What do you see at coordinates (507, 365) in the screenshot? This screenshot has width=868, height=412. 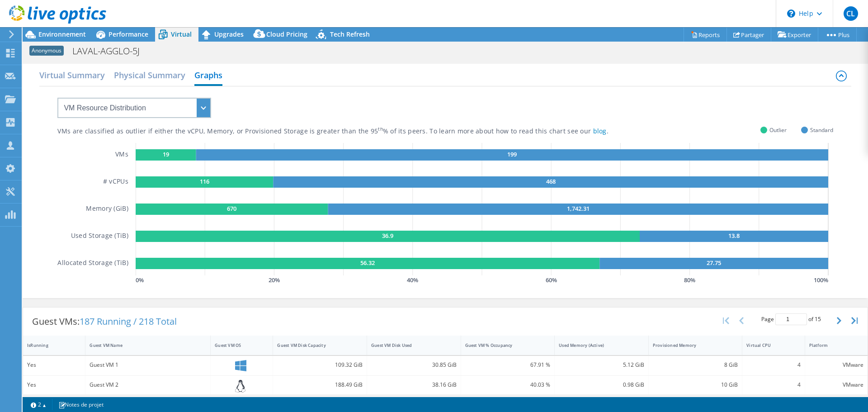 I see `div: 67.91 %` at bounding box center [507, 365].